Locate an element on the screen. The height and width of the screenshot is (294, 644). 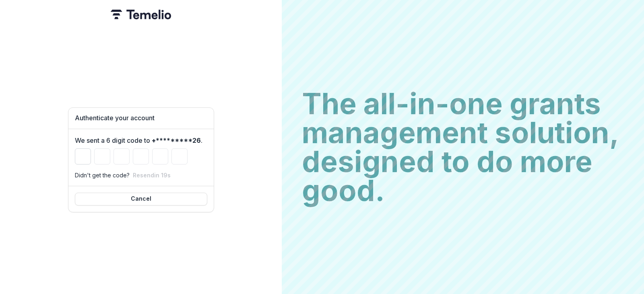
h1: Authenticate your account is located at coordinates (141, 118).